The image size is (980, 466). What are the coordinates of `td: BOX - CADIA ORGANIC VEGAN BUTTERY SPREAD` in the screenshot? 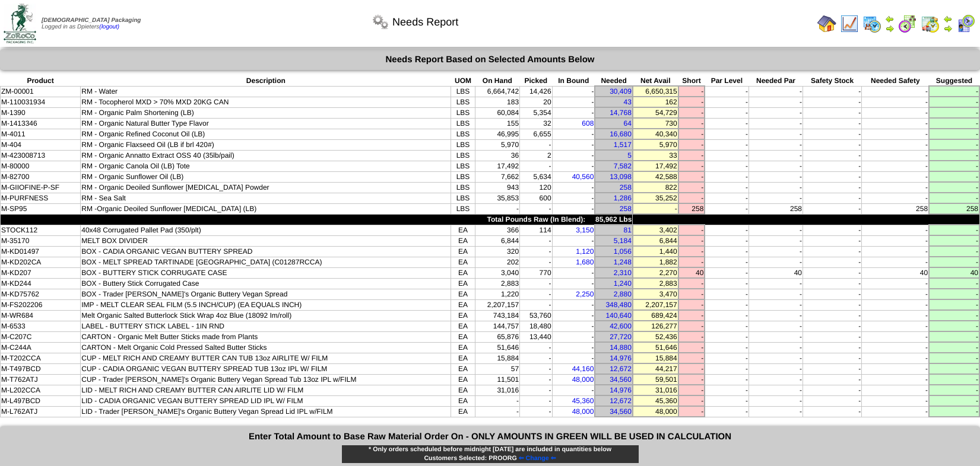 It's located at (266, 251).